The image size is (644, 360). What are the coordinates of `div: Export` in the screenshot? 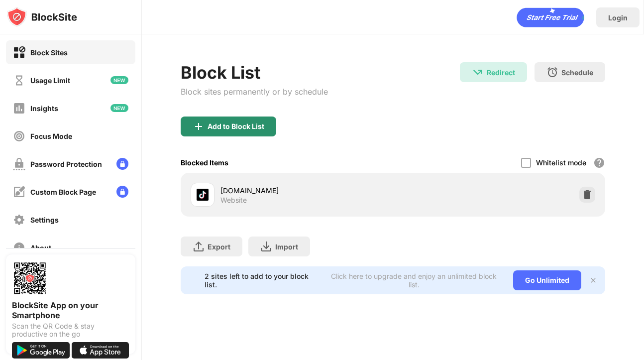 It's located at (219, 246).